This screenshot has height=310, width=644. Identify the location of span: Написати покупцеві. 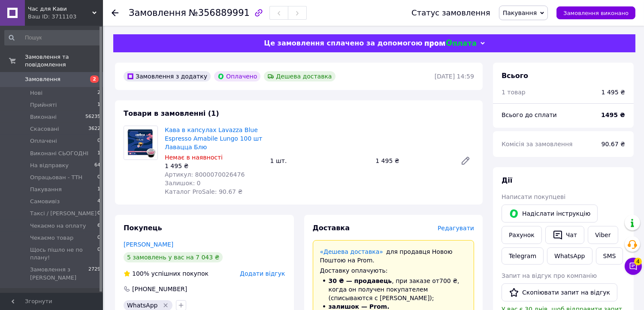
(533, 197).